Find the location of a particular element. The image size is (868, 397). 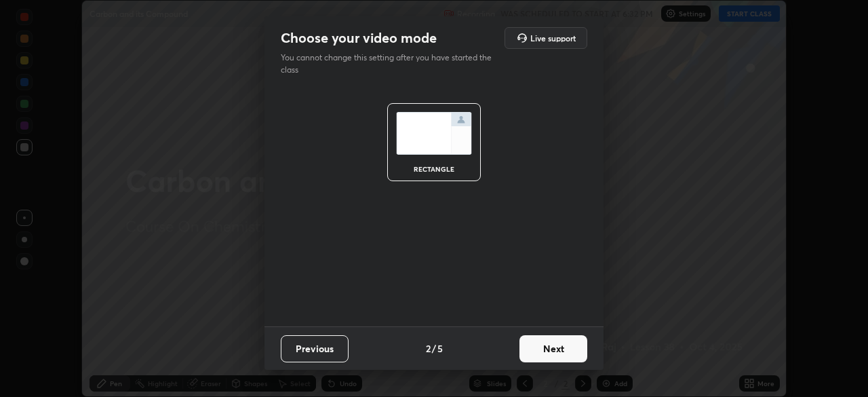

h4: 5 is located at coordinates (440, 349).